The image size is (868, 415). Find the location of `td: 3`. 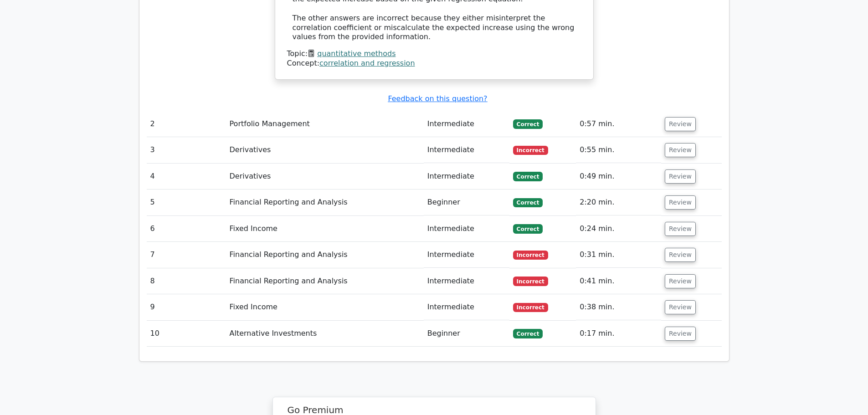

td: 3 is located at coordinates (186, 150).